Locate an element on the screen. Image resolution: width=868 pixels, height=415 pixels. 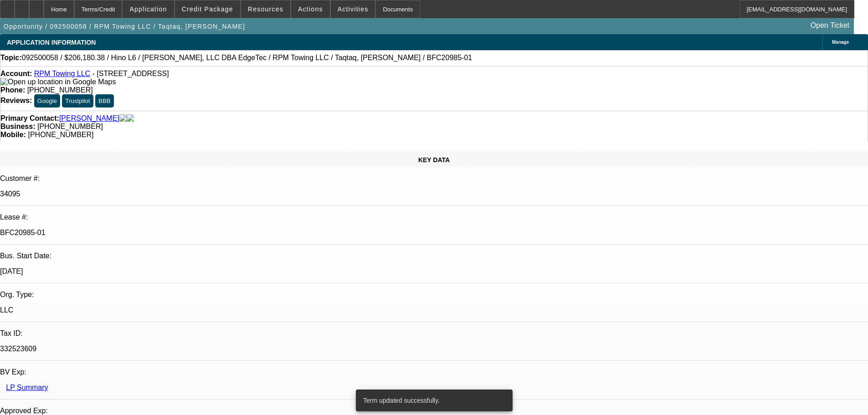
button: Resources is located at coordinates (266, 9).